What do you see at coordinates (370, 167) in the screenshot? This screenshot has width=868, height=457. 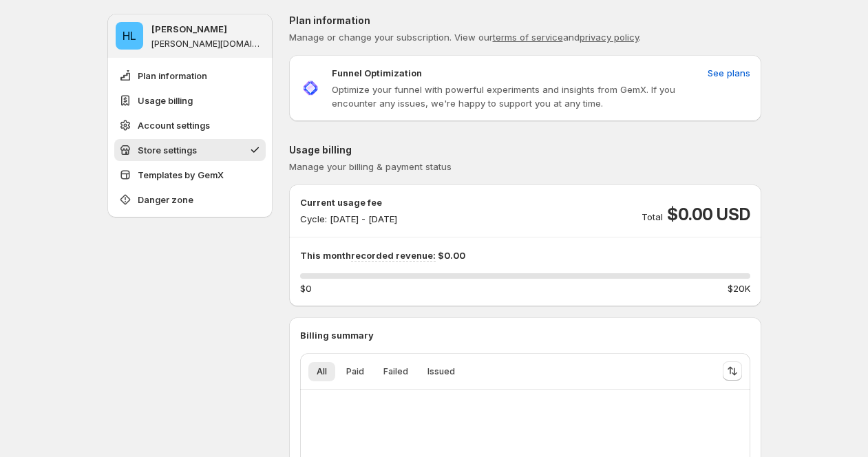 I see `span: Manage your billing & payment status` at bounding box center [370, 167].